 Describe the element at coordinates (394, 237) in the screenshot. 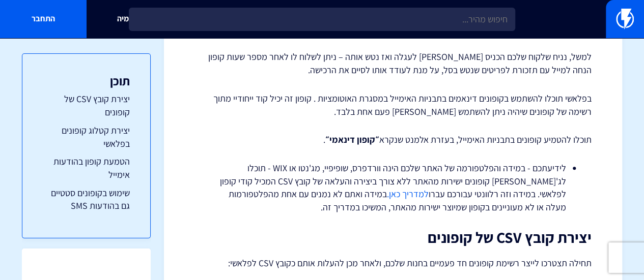

I see `h2: יצירת קובץ CSV של קופונים` at that location.